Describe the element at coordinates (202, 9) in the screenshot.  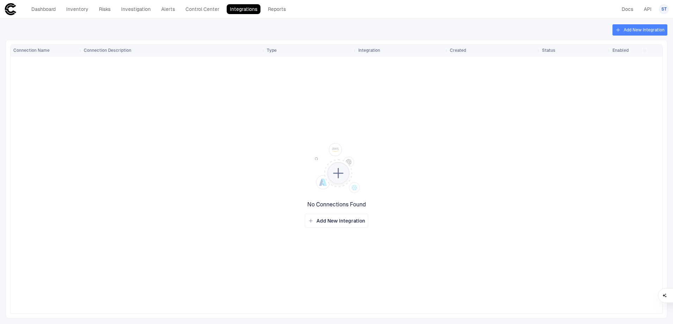
I see `a: Control Center` at that location.